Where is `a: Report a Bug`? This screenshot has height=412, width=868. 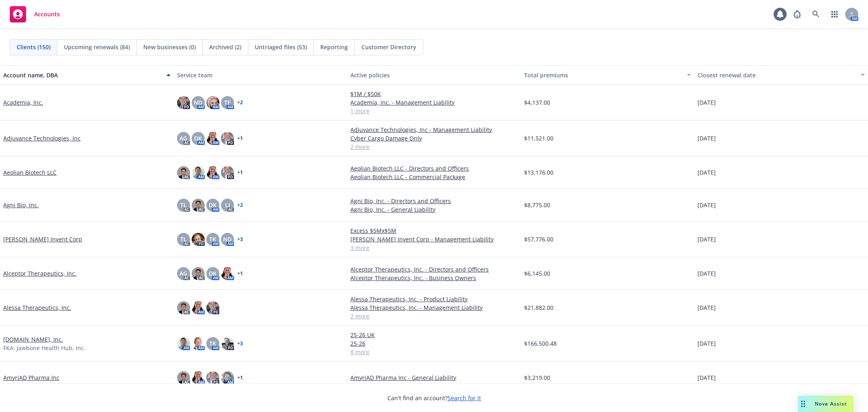
a: Report a Bug is located at coordinates (798, 15).